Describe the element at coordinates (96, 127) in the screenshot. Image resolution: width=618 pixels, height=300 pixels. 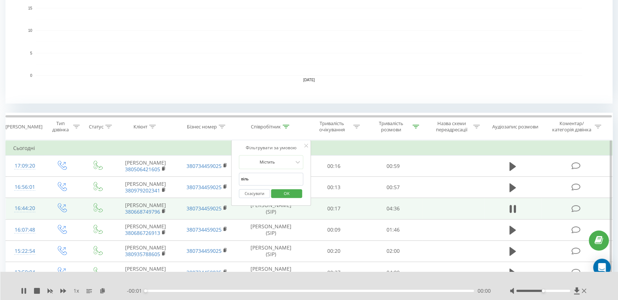
I see `div: Статус` at that location.